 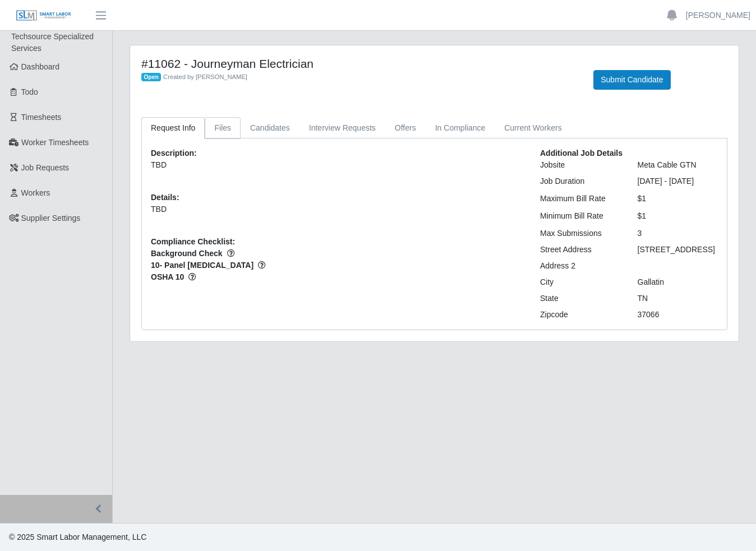 What do you see at coordinates (678, 165) in the screenshot?
I see `div: Meta Cable GTN` at bounding box center [678, 165].